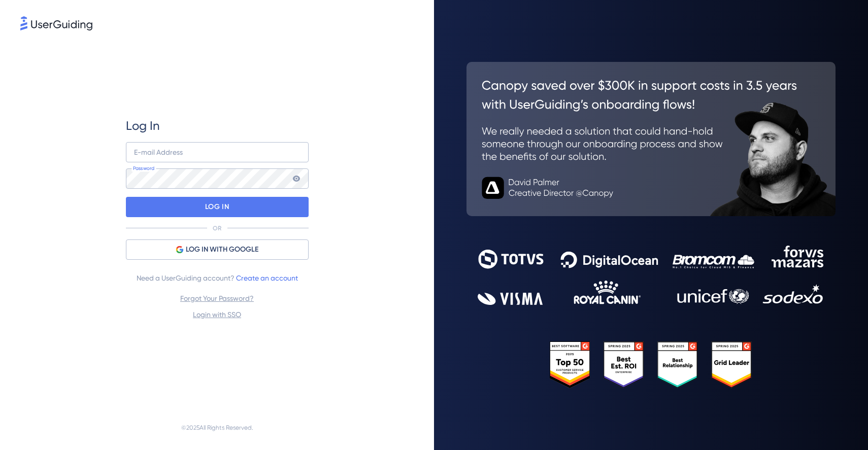  I want to click on a: Forgot Your Password?, so click(217, 298).